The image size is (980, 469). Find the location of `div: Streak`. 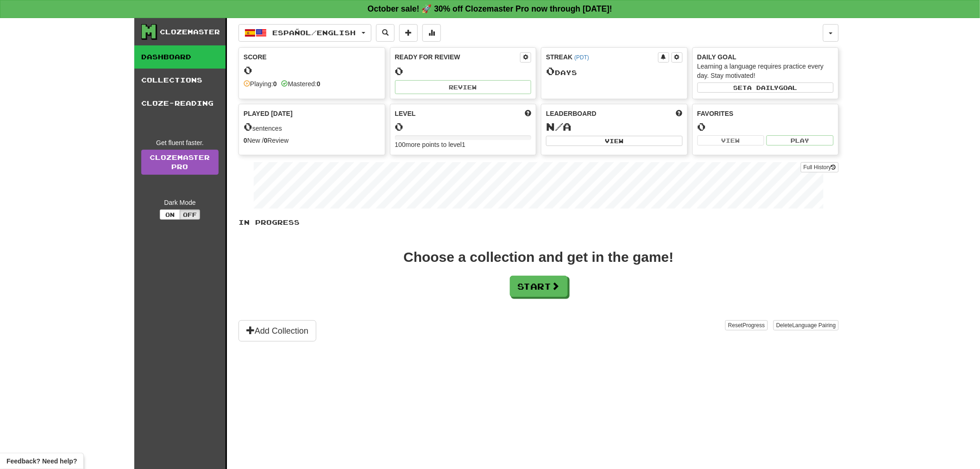

div: Streak is located at coordinates (602, 57).